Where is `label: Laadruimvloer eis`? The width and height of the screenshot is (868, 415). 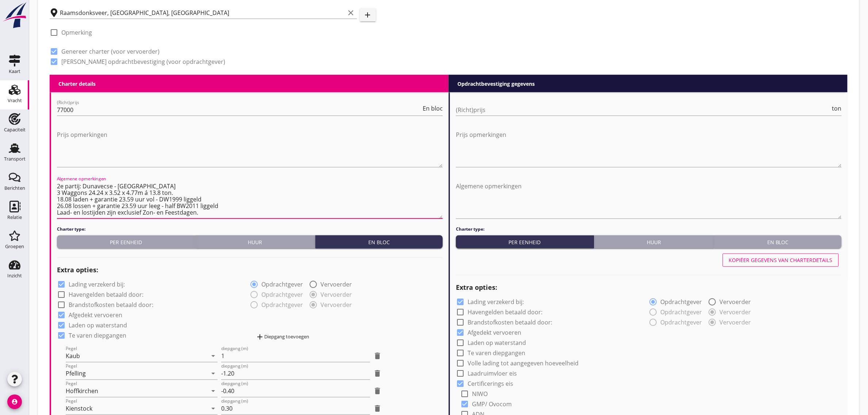 label: Laadruimvloer eis is located at coordinates (492, 374).